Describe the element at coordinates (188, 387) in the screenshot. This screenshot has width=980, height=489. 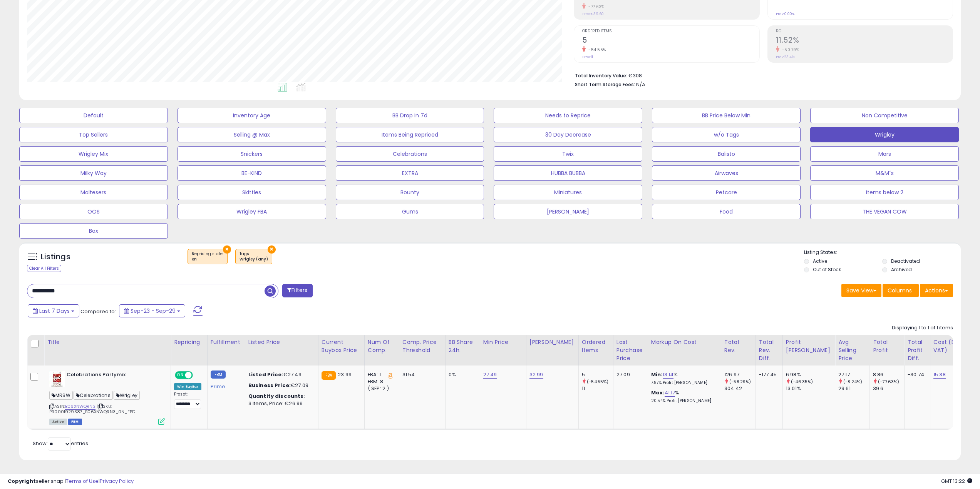
I see `div: Win BuyBox` at that location.